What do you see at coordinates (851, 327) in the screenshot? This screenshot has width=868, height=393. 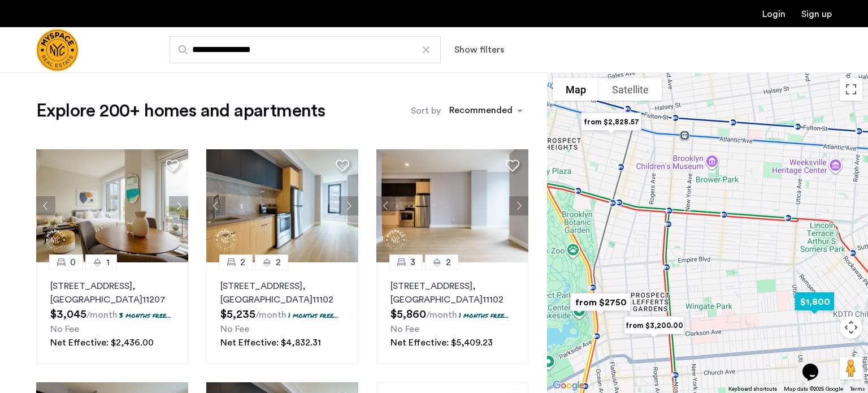 I see `button: Map camera controls` at bounding box center [851, 327].